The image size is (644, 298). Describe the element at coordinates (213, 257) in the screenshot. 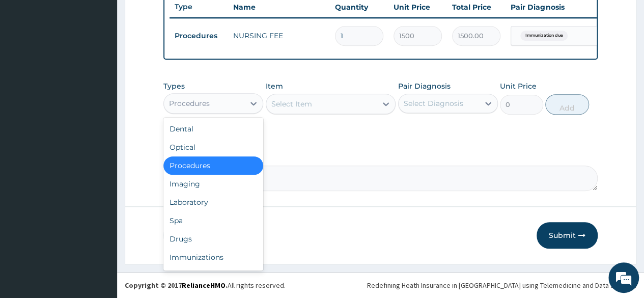

I see `div: Immunizations` at that location.